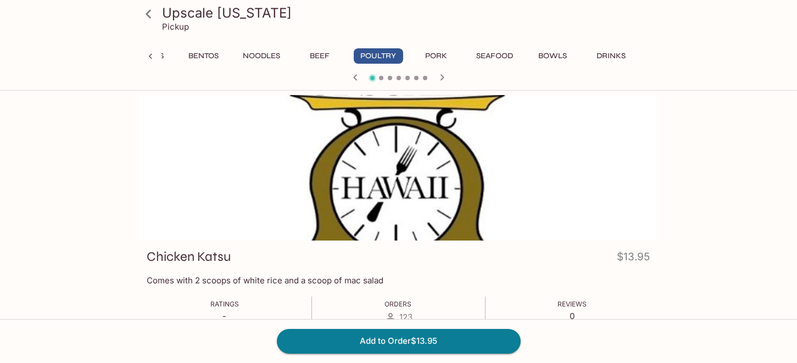  What do you see at coordinates (612, 56) in the screenshot?
I see `button: Drinks` at bounding box center [612, 56].